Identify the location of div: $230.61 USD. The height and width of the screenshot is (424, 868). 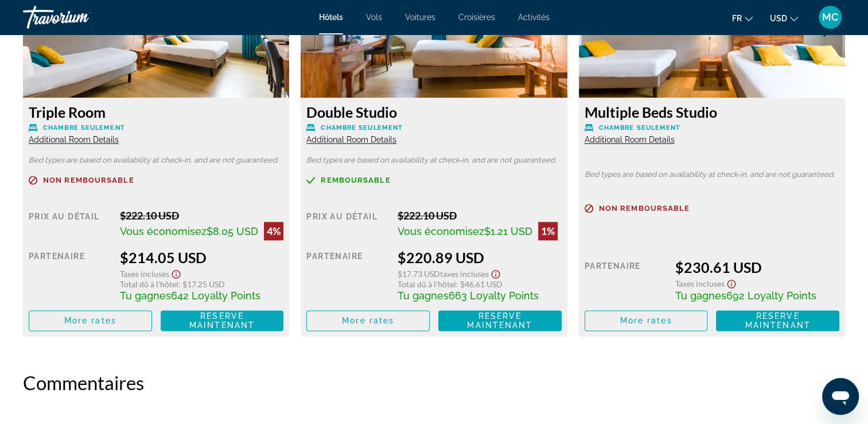
(757, 267).